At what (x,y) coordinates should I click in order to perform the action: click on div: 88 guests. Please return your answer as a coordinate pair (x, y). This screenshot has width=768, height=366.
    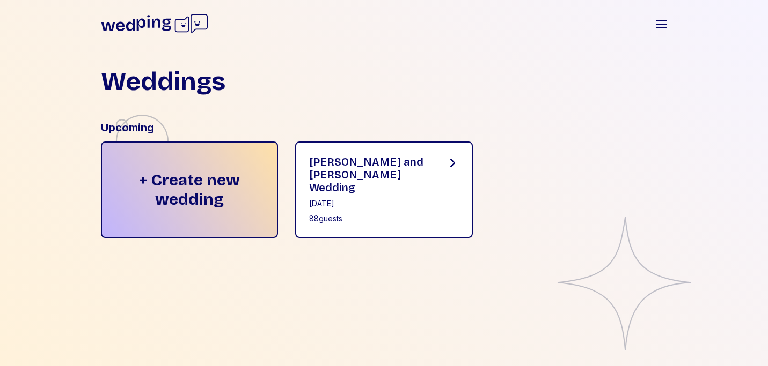
    Looking at the image, I should click on (369, 219).